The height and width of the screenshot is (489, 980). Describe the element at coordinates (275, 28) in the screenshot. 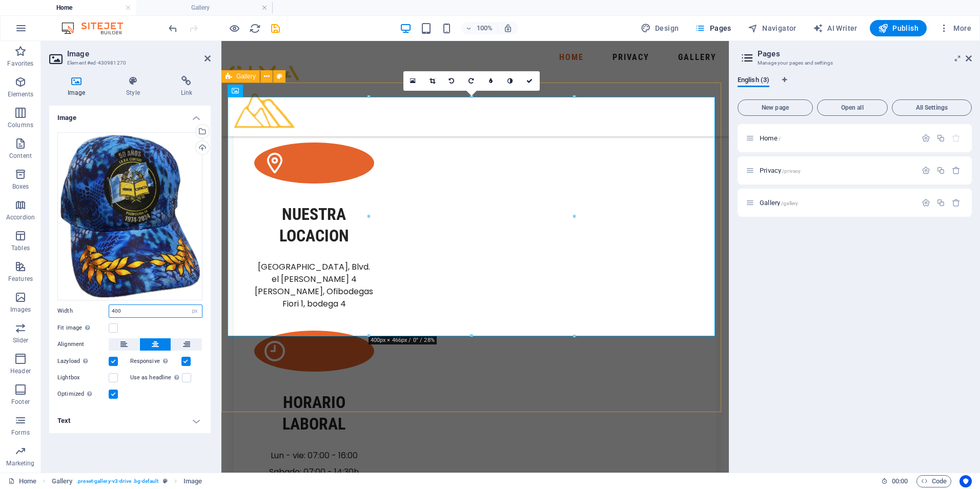

I see `i: Save (Ctrl+S)` at that location.